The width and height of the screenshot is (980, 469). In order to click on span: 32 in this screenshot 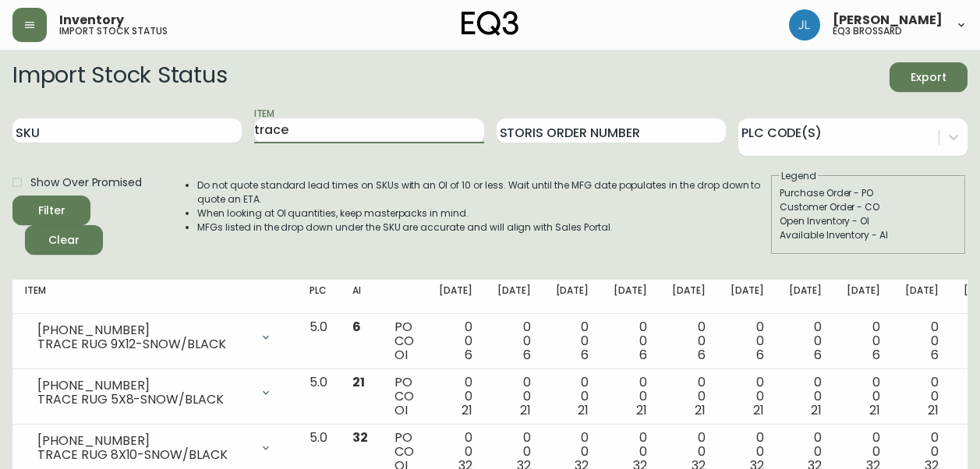, I will do `click(360, 437)`.